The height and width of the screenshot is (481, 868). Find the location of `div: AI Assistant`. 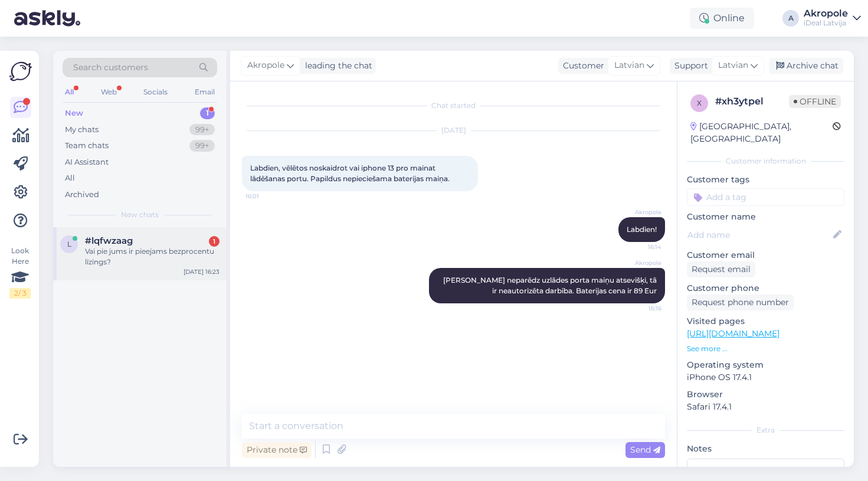

div: AI Assistant is located at coordinates (87, 162).